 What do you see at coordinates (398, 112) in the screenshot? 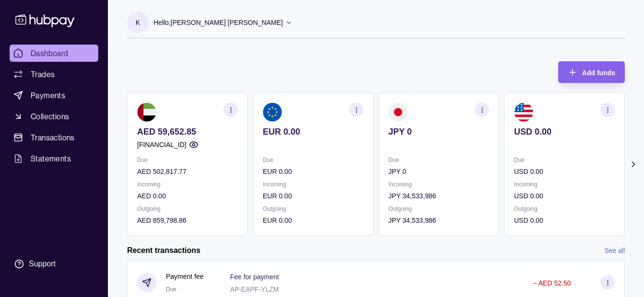
I see `img: jp` at bounding box center [398, 112].